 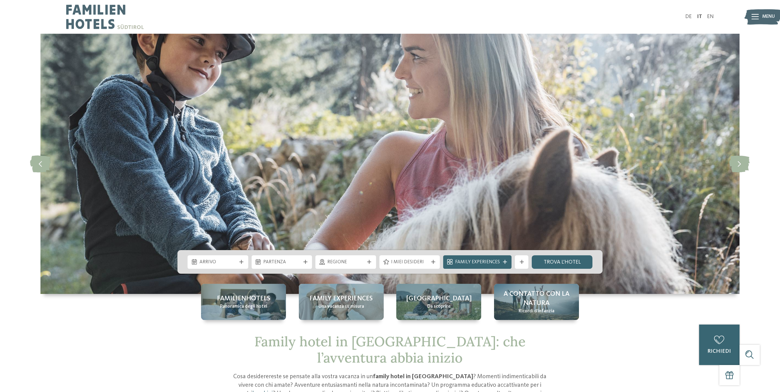 What do you see at coordinates (536, 311) in the screenshot?
I see `span: Ricordi d’infanzia` at bounding box center [536, 311].